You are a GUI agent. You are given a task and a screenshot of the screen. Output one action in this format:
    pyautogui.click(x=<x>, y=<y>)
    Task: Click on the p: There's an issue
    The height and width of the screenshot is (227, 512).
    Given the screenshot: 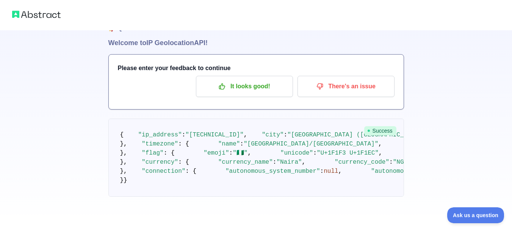 What is the action you would take?
    pyautogui.click(x=346, y=86)
    